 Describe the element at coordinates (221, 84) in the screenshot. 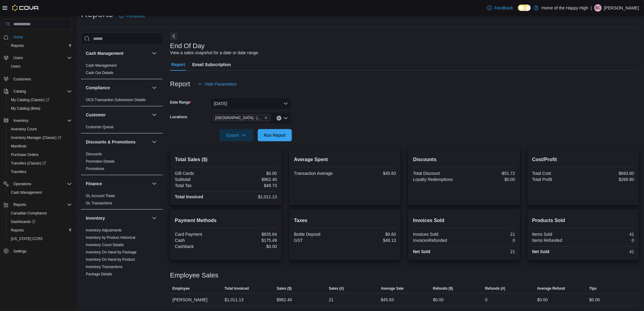

I see `span: Hide Parameters` at that location.